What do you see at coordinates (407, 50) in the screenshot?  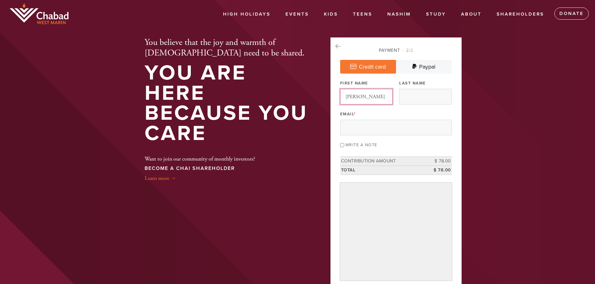 I see `span: /2` at bounding box center [407, 50].